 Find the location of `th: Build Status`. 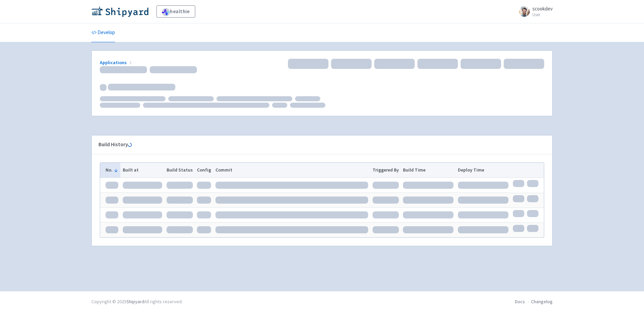

th: Build Status is located at coordinates (179, 170).